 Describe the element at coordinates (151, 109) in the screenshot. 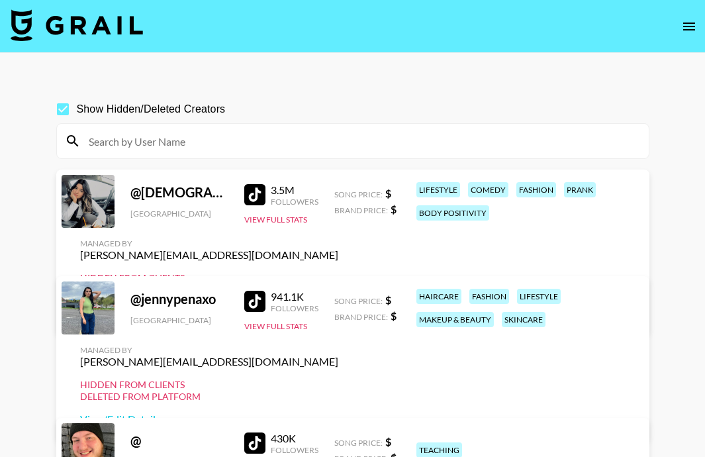

I see `span: Show Hidden/Deleted Creators` at that location.